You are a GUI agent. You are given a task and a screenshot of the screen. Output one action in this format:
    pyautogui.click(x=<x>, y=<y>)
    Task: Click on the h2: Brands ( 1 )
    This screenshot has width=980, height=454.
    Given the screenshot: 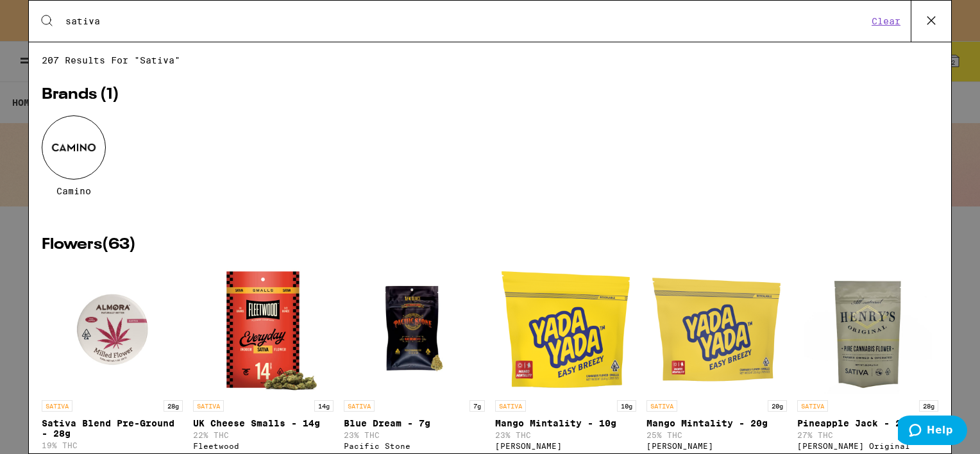 What is the action you would take?
    pyautogui.click(x=490, y=95)
    